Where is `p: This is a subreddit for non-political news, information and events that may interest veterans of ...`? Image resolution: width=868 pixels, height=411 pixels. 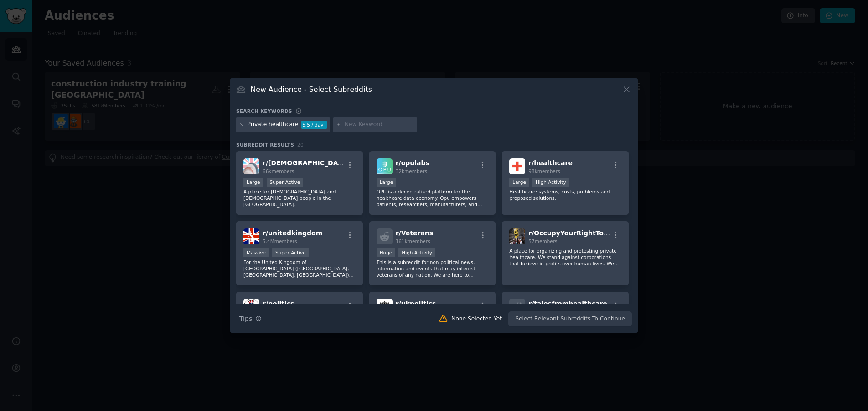
p: This is a subreddit for non-political news, information and events that may interest veterans of ... is located at coordinates (433, 269).